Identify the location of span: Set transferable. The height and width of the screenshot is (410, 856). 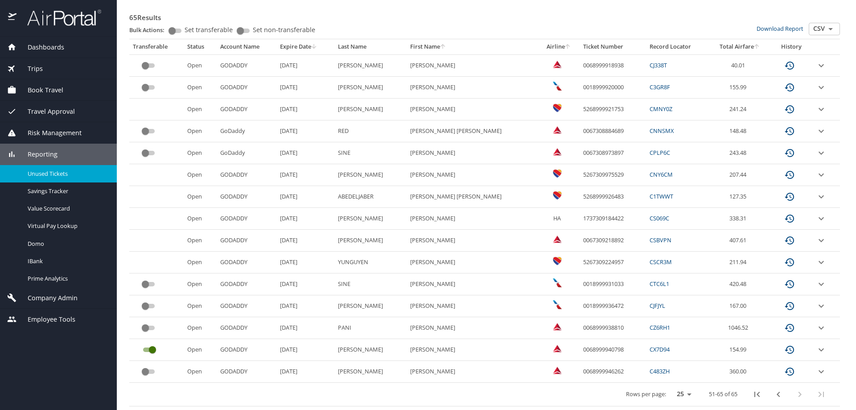
(209, 30).